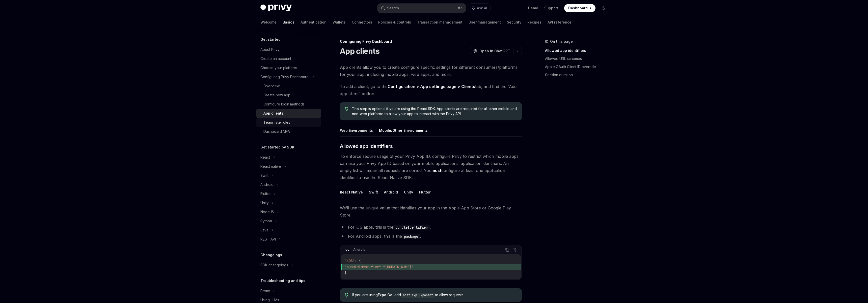  I want to click on button: Open in ChatGPT, so click(492, 51).